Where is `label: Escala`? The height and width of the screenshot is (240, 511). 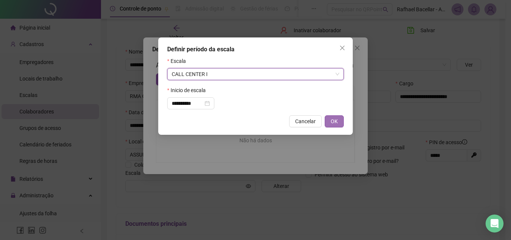
label: Escala is located at coordinates (179, 61).